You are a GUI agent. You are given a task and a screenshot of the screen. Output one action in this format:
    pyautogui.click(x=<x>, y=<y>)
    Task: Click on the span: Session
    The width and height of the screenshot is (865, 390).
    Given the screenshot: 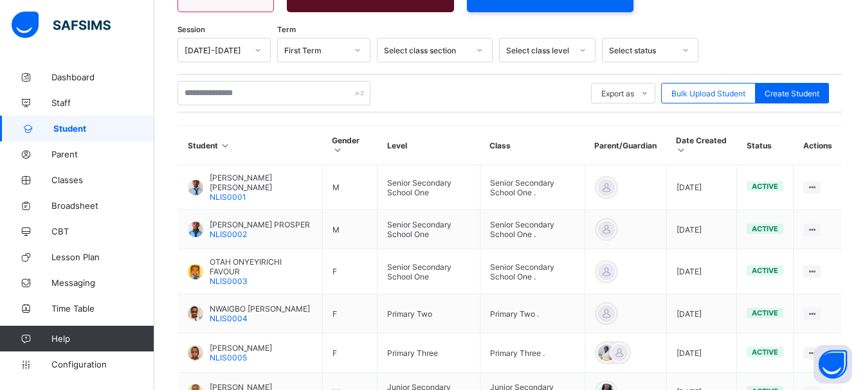 What is the action you would take?
    pyautogui.click(x=191, y=30)
    